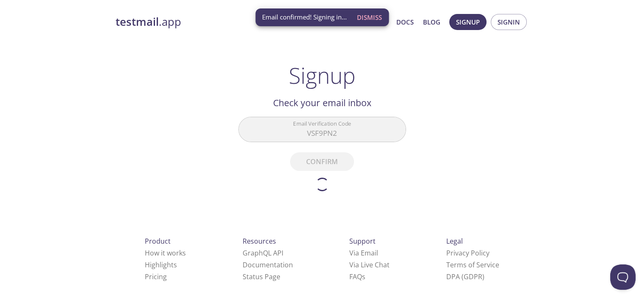 The width and height of the screenshot is (644, 294). What do you see at coordinates (261, 277) in the screenshot?
I see `a: Status Page` at bounding box center [261, 277].